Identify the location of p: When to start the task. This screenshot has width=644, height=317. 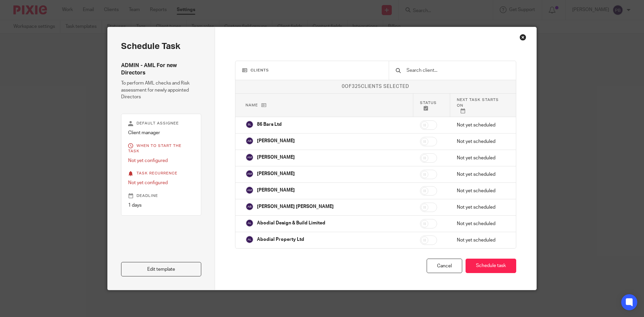
(161, 149).